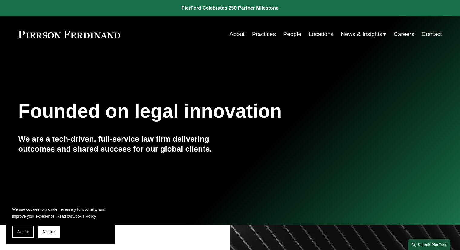 This screenshot has height=250, width=460. I want to click on span: Accept, so click(23, 232).